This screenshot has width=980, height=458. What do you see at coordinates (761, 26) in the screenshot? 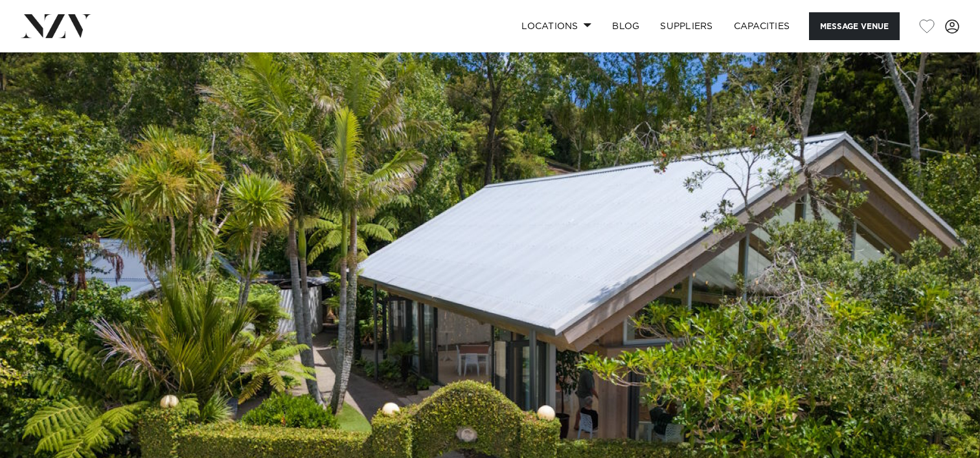
I see `a: Capacities` at bounding box center [761, 26].